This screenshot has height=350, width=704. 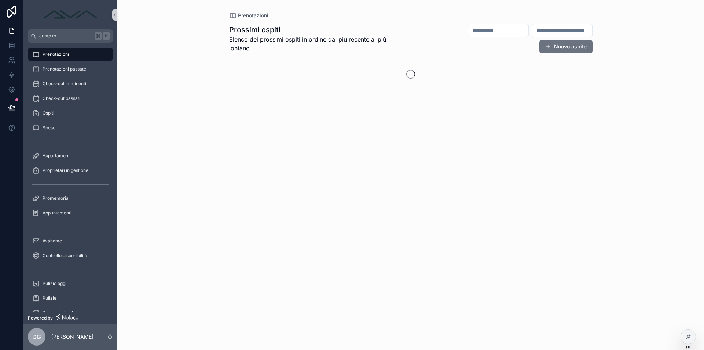 What do you see at coordinates (70, 69) in the screenshot?
I see `a: Prenotazioni passate` at bounding box center [70, 69].